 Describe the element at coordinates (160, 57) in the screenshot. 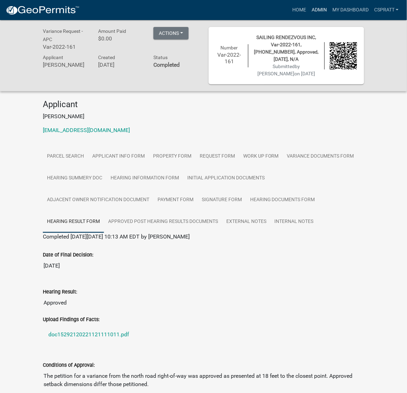

I see `span: Status` at that location.